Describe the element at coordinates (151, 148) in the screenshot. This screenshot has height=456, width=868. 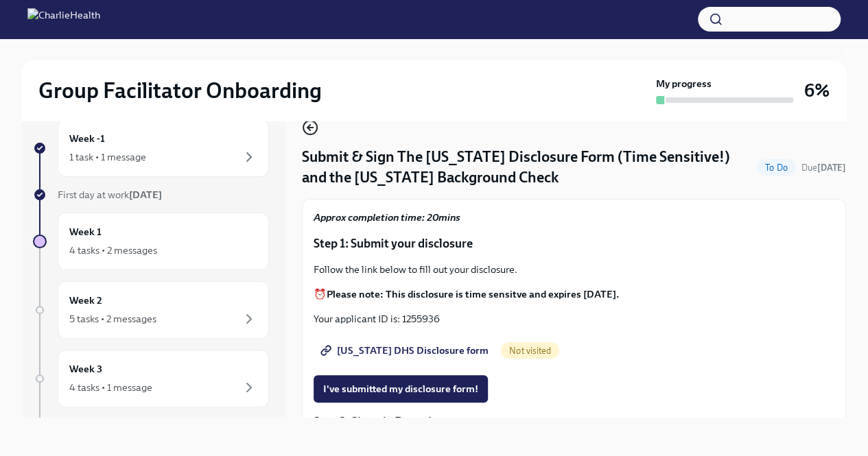
I see `a: Week -11 task • 1 message` at that location.